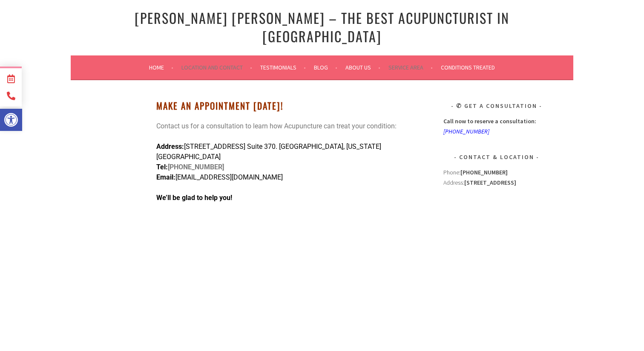 Image resolution: width=644 pixels, height=351 pixels. I want to click on a: Testimonials, so click(283, 67).